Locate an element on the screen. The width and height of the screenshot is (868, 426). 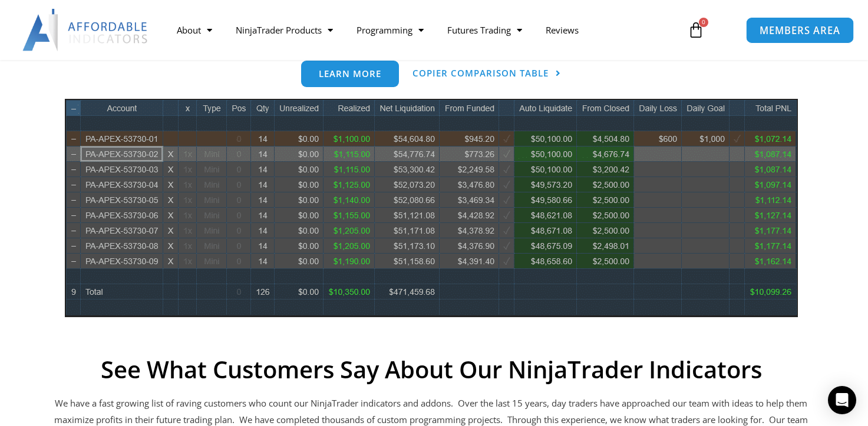
span: Copier Comparison Table is located at coordinates (480, 73).